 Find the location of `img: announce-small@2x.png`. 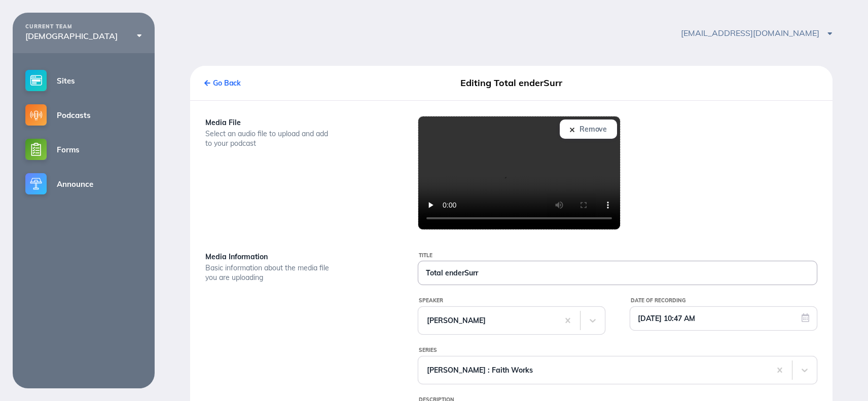

img: announce-small@2x.png is located at coordinates (36, 184).